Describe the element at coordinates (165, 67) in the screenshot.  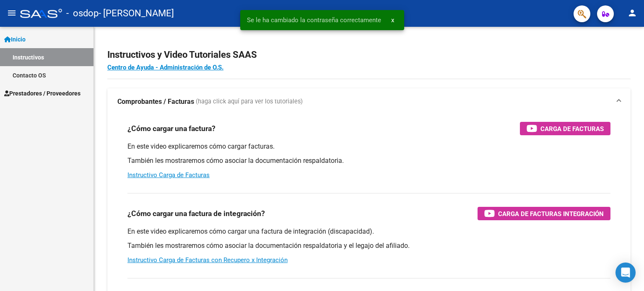
I see `a: Centro de Ayuda - Administración de O.S.` at that location.